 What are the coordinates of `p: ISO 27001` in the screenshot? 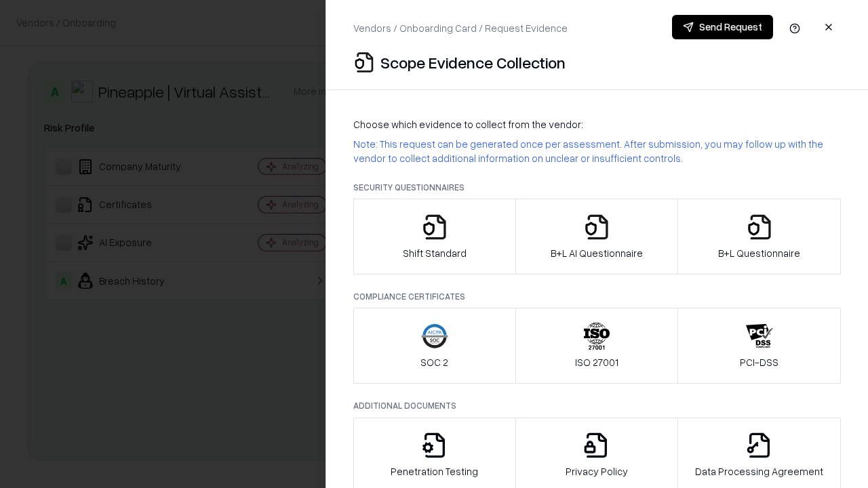 It's located at (597, 362).